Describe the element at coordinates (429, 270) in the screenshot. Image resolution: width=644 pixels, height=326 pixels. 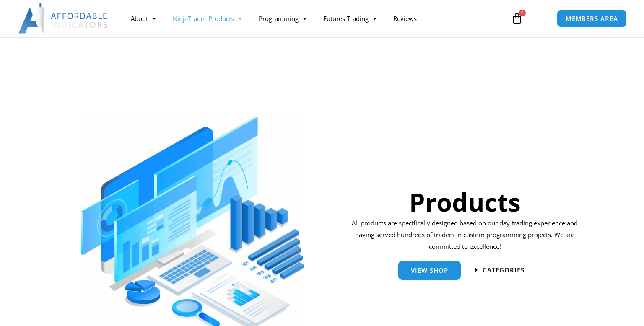
I see `a: View Shop` at that location.